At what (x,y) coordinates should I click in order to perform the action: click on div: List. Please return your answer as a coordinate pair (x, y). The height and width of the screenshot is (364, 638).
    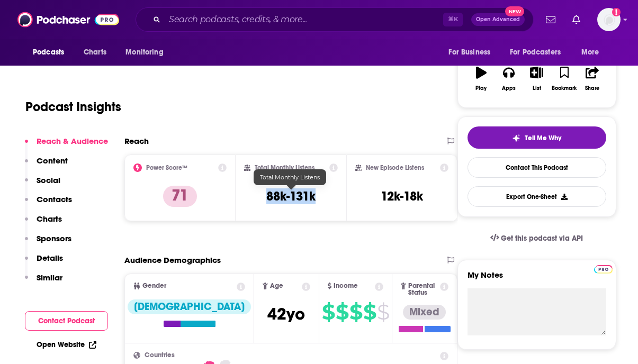
    Looking at the image, I should click on (537, 88).